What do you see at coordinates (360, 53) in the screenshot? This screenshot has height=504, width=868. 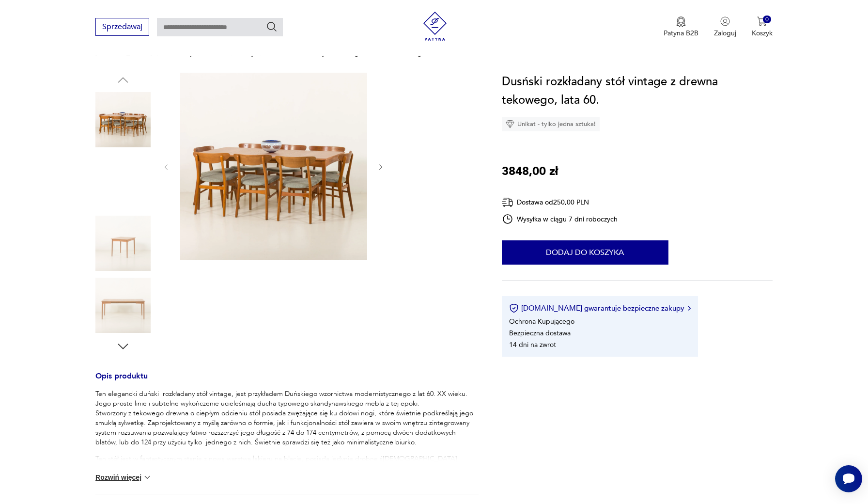 I see `p: Dusński rozkładany stół vintage z drewna tekowego, lata 60.` at bounding box center [360, 53].